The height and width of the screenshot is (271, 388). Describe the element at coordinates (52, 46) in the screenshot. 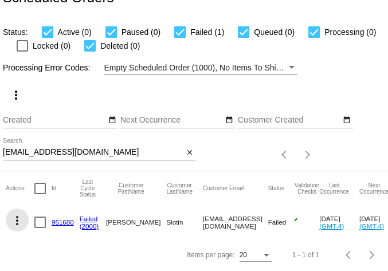

I see `span: Locked (0)` at that location.